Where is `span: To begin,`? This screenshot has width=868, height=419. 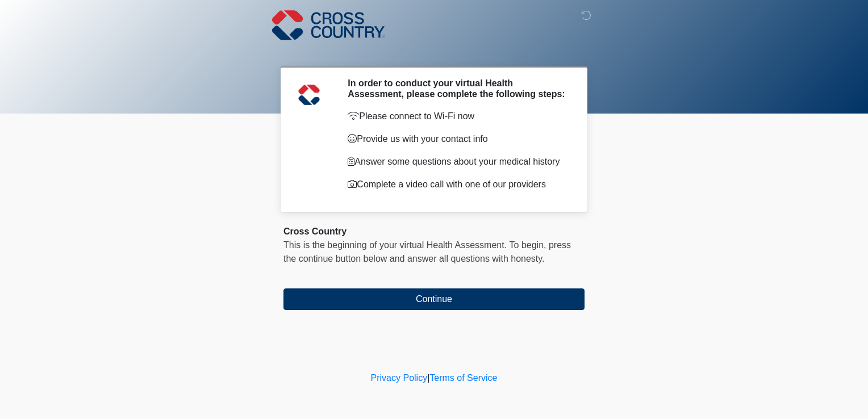 span: To begin, is located at coordinates (529, 245).